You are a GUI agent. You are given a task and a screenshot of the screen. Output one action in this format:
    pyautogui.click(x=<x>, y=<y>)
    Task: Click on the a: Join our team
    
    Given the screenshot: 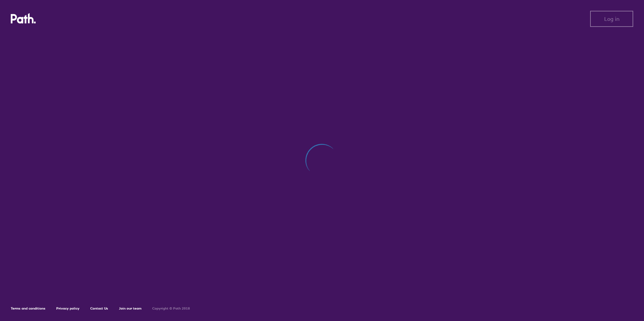 What is the action you would take?
    pyautogui.click(x=130, y=308)
    